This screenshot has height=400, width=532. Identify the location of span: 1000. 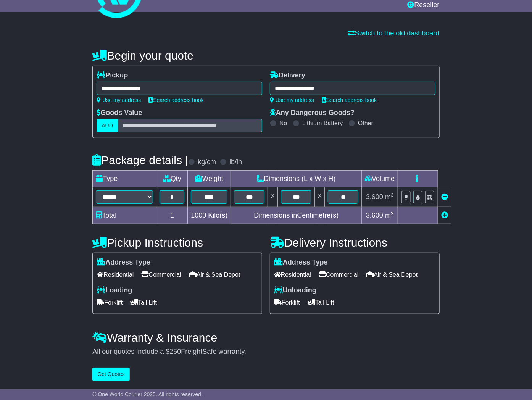
(199, 215).